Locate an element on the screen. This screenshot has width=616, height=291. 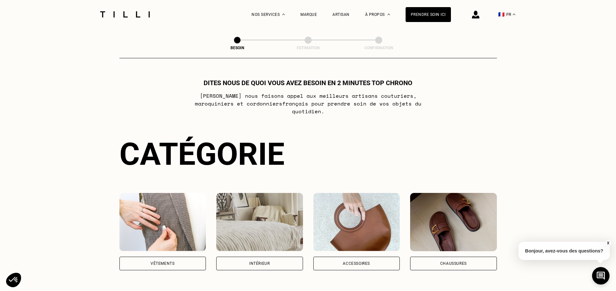
div: Estimation is located at coordinates (308, 48).